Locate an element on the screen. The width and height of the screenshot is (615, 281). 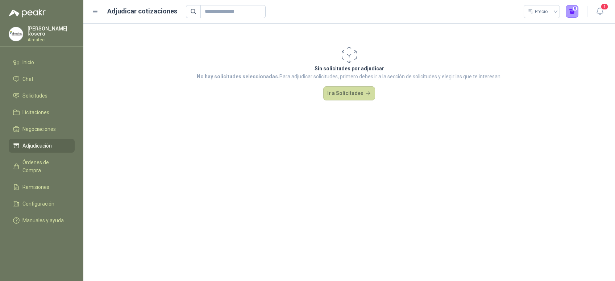
a: Licitaciones is located at coordinates (42, 112).